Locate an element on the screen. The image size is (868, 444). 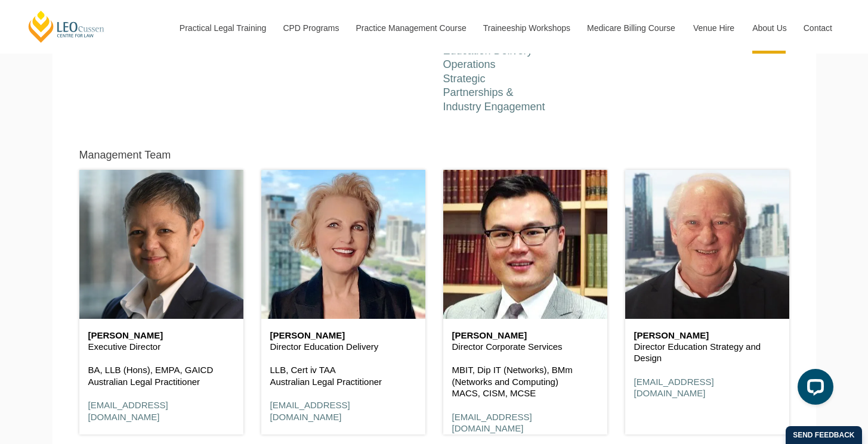
a: CPD Programs is located at coordinates (310, 28).